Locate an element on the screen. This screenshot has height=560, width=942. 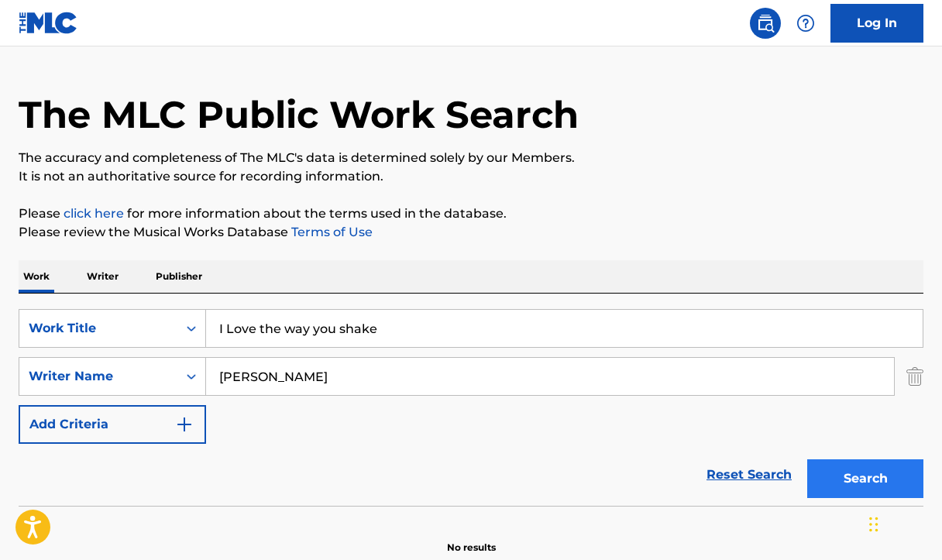
p: Writer is located at coordinates (102, 277).